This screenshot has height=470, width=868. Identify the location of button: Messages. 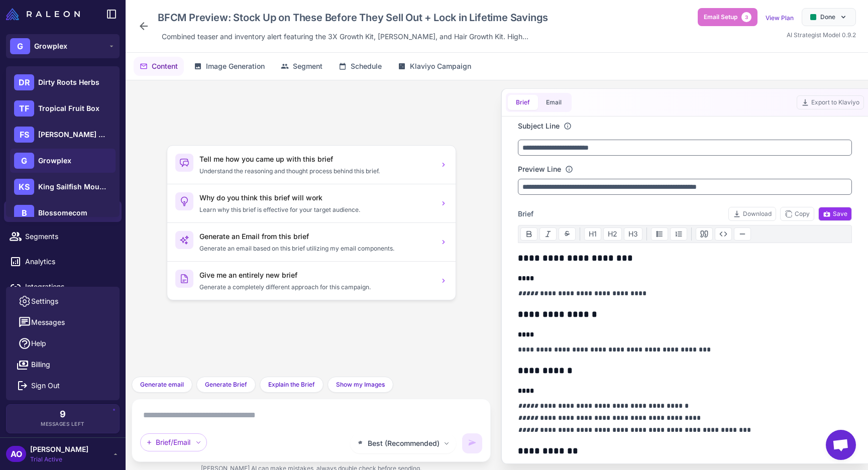
(63, 322).